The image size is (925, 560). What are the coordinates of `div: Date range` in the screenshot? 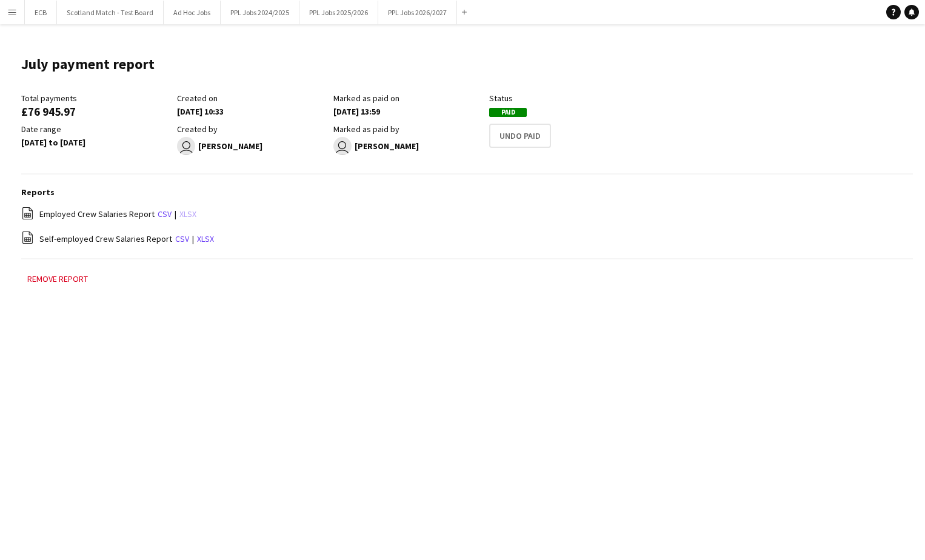 It's located at (96, 129).